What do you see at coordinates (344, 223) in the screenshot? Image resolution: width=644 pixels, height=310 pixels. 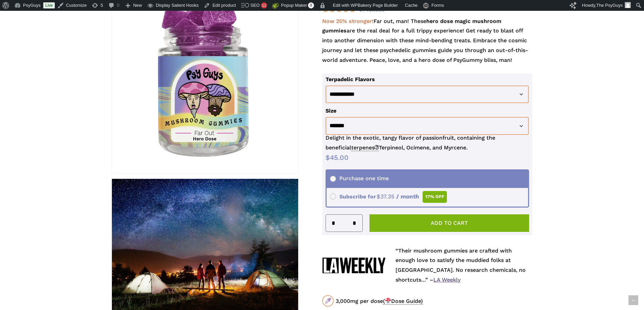 I see `input: Product quantity` at bounding box center [344, 223].